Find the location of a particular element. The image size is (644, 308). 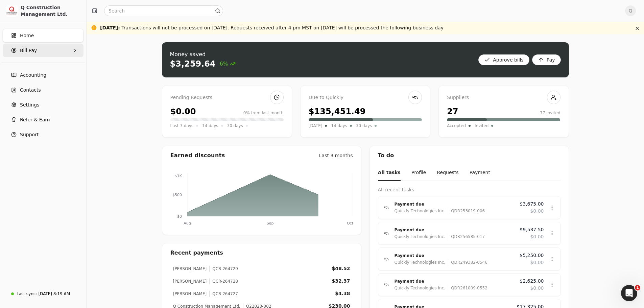

tspan: Oct is located at coordinates (350, 223).